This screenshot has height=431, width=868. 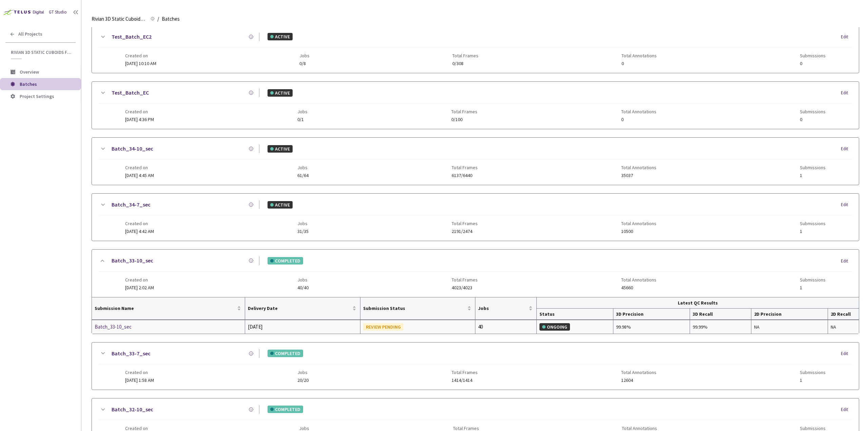 What do you see at coordinates (698, 303) in the screenshot?
I see `th: Latest QC Results` at bounding box center [698, 303].